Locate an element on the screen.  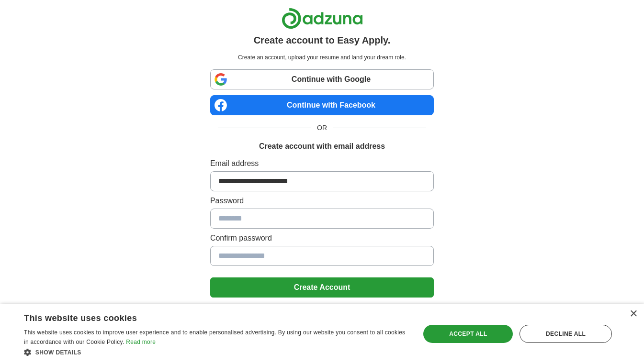
span: This website uses cookies to improve user experience and to enable personalised advertising. By u... is located at coordinates (214, 337).